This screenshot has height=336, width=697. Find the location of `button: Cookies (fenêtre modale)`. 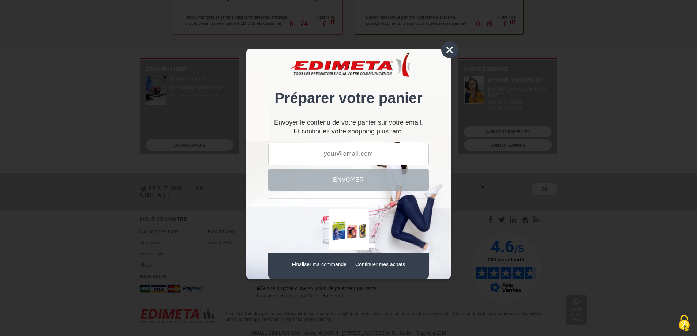

button: Cookies (fenêtre modale) is located at coordinates (684, 324).